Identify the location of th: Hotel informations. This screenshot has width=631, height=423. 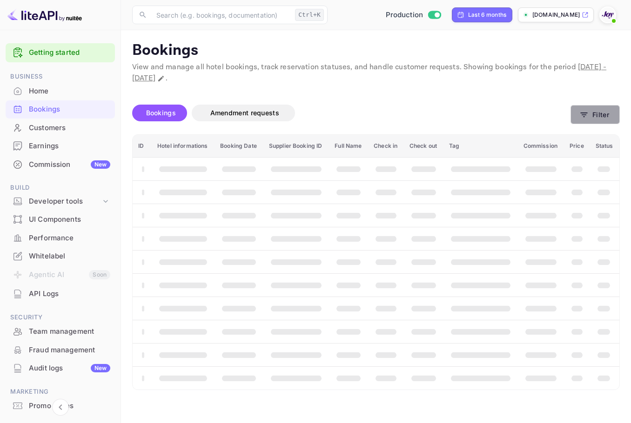
(183, 146).